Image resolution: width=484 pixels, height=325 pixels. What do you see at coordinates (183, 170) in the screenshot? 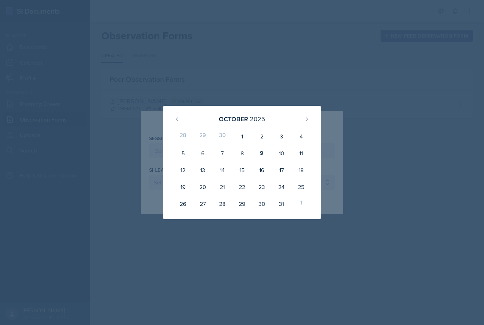
I see `div: 12` at bounding box center [183, 170].